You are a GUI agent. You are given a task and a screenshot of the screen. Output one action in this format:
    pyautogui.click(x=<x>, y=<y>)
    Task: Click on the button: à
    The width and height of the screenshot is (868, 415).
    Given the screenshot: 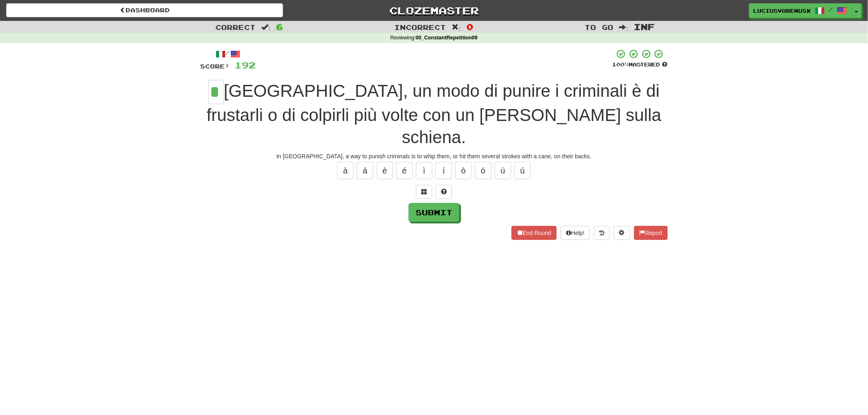 What is the action you would take?
    pyautogui.click(x=345, y=170)
    